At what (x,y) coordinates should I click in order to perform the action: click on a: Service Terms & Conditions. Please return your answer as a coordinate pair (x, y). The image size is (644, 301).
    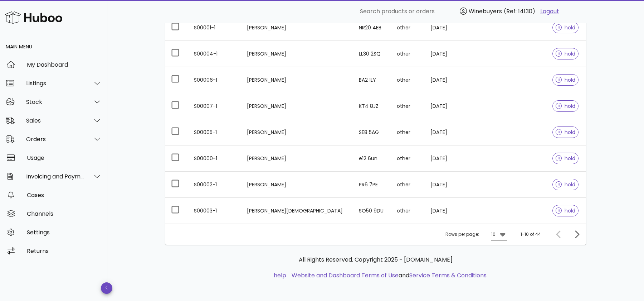
    Looking at the image, I should click on (448, 275).